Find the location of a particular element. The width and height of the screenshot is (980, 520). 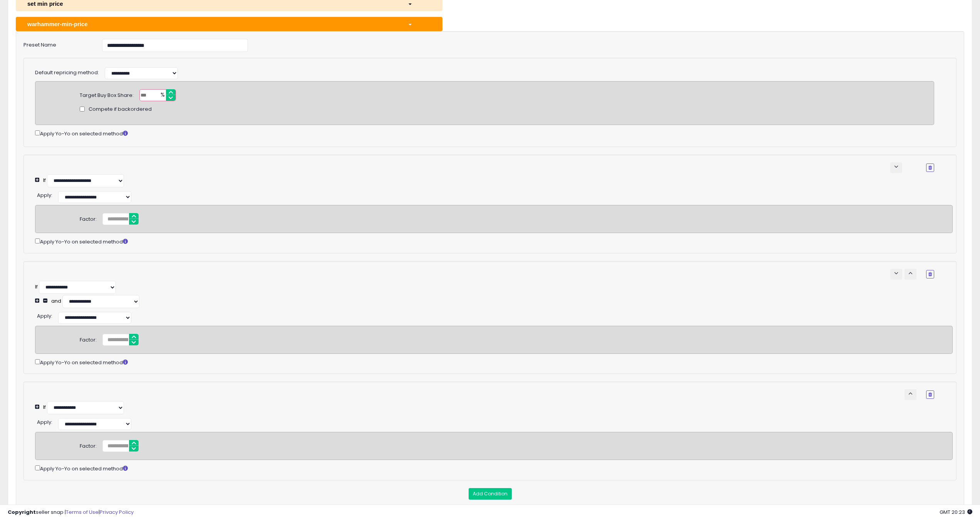

div: Target Buy Box Share: is located at coordinates (106, 94).